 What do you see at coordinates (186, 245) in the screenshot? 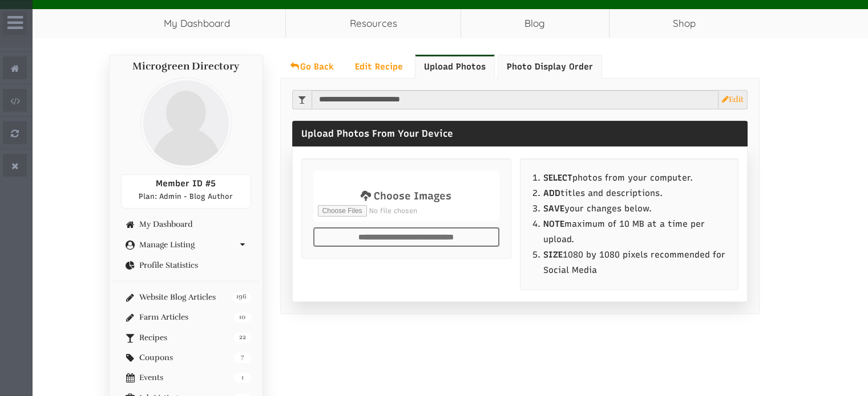
I see `a: Manage Listing` at bounding box center [186, 245].